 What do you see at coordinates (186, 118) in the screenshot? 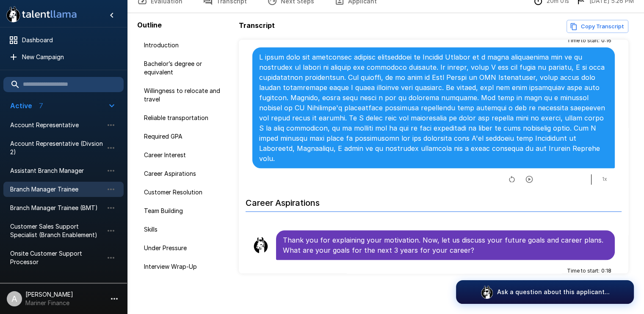
I see `span: Reliable transportation` at bounding box center [186, 118].